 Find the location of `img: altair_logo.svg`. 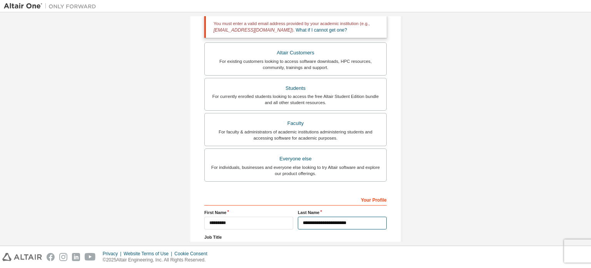

img: altair_logo.svg is located at coordinates (22, 256).